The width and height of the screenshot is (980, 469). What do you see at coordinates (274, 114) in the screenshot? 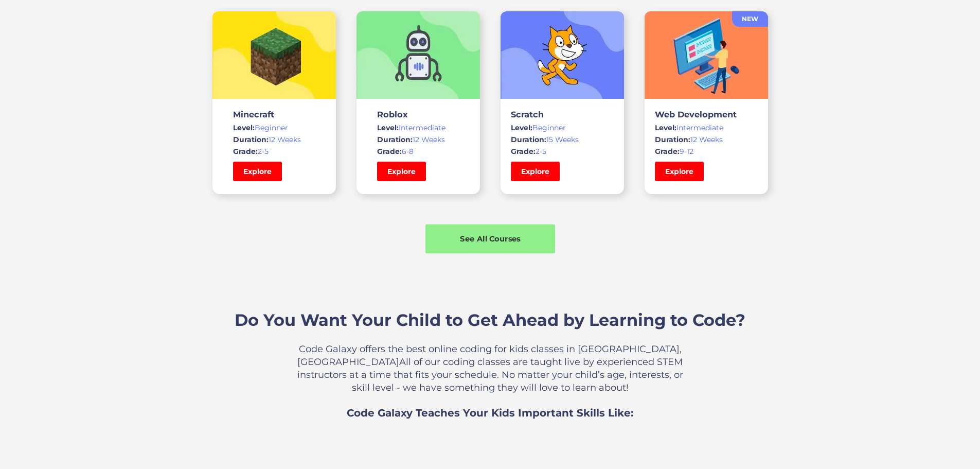
I see `h3: Minecraft` at bounding box center [274, 114].